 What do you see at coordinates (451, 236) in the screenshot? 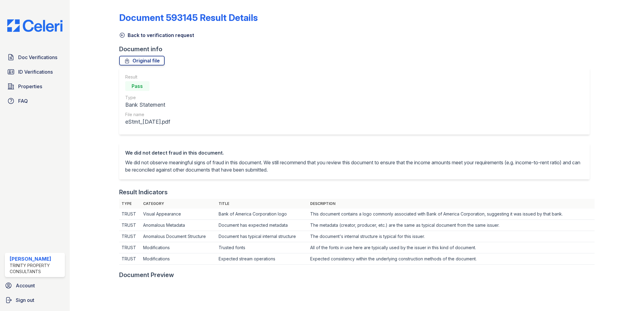
I see `td: The document's internal structure is typical for this issuer.` at bounding box center [451, 236].